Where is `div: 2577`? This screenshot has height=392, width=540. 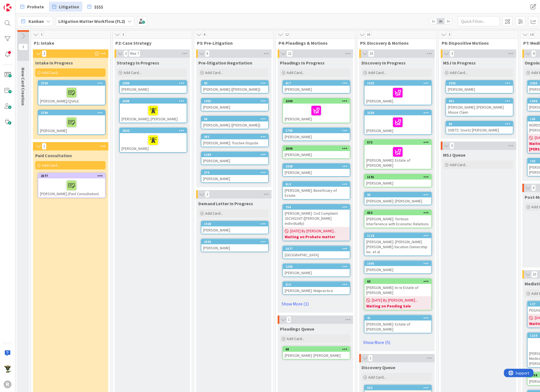
div: 2577 is located at coordinates (72, 176).